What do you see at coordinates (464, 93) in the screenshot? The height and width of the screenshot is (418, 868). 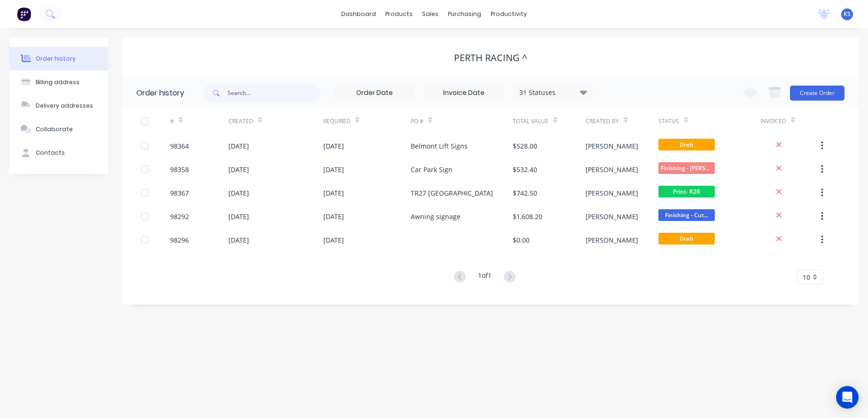 I see `input: Invoice Date` at bounding box center [464, 93].